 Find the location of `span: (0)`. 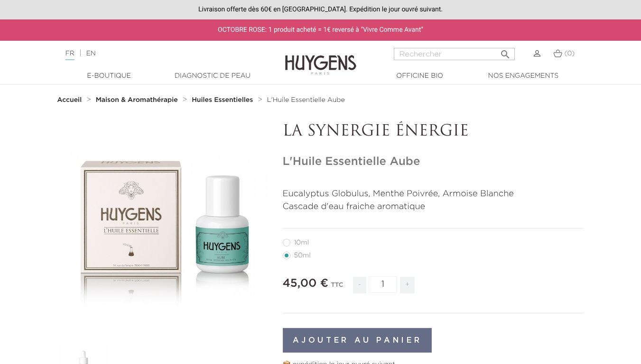

span: (0) is located at coordinates (569, 53).